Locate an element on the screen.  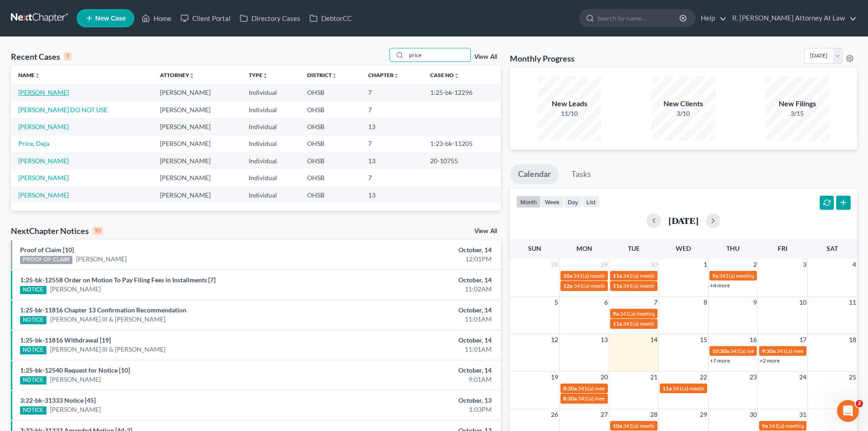
span: 24 is located at coordinates (803, 377).